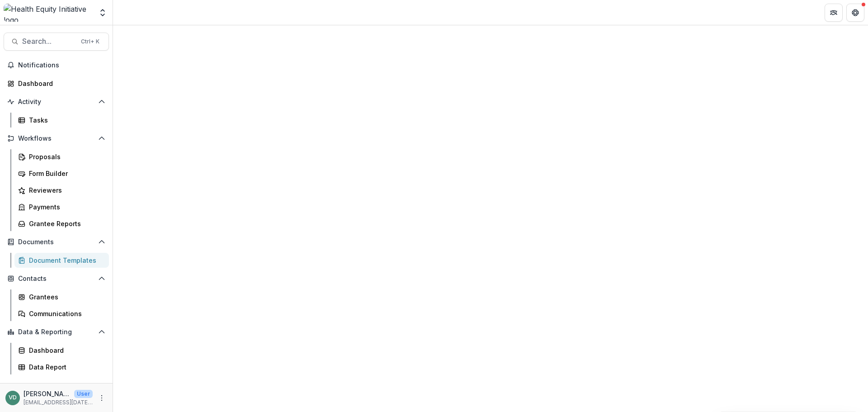 The image size is (868, 412). What do you see at coordinates (103, 13) in the screenshot?
I see `button: Open entity switcher` at bounding box center [103, 13].